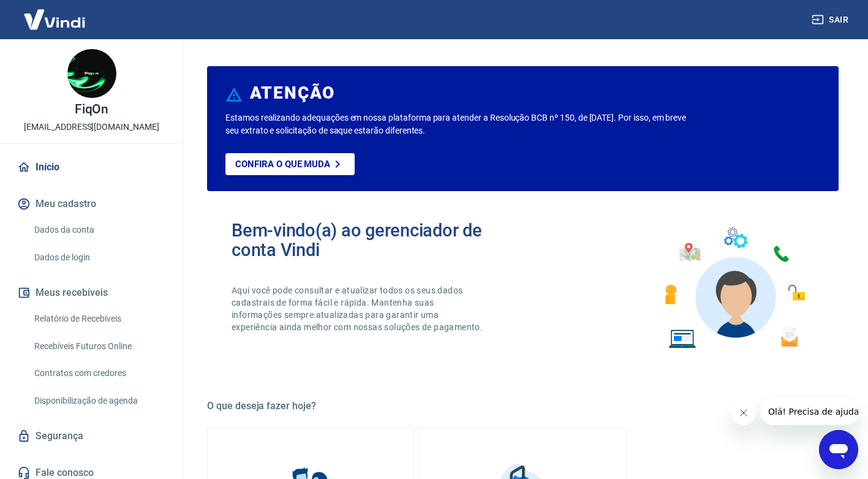  Describe the element at coordinates (91, 293) in the screenshot. I see `button: Meus recebíveis` at that location.